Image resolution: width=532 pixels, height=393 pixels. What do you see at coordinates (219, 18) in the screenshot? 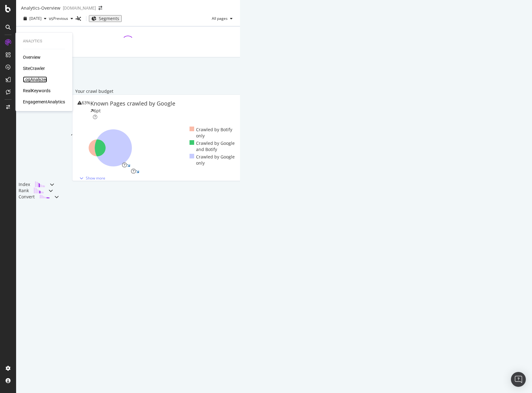
I see `span: All pages` at bounding box center [219, 18].